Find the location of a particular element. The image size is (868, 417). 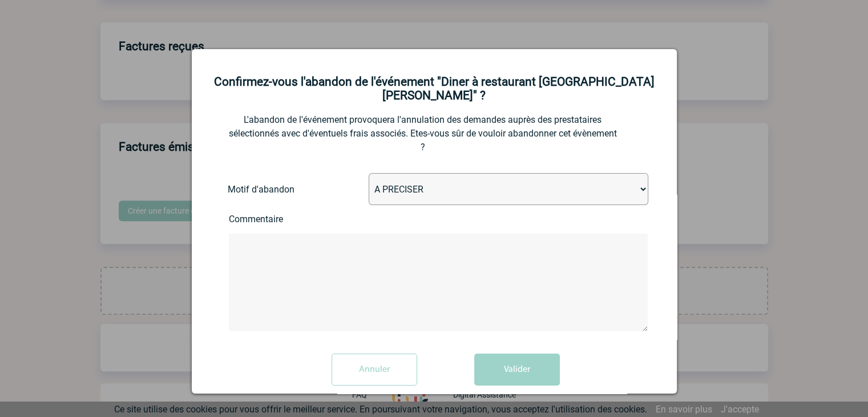

input: Annuler is located at coordinates (375, 369).